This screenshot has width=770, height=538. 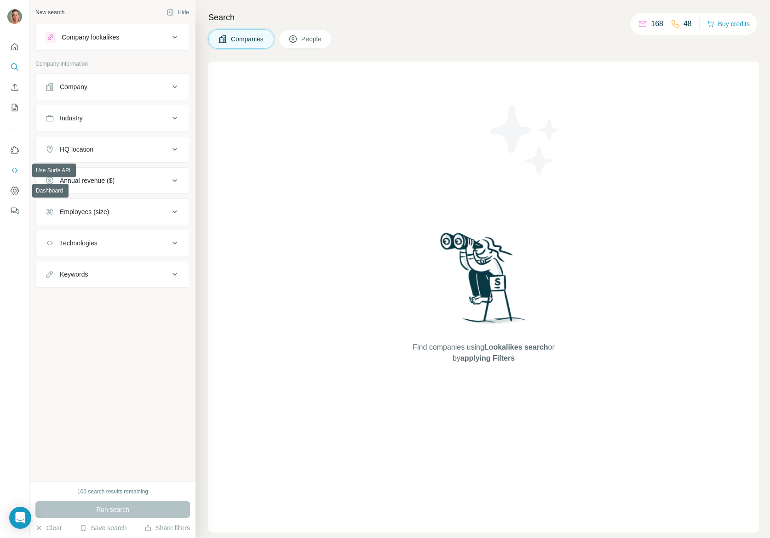 What do you see at coordinates (113, 37) in the screenshot?
I see `button: Company lookalikes` at bounding box center [113, 37].